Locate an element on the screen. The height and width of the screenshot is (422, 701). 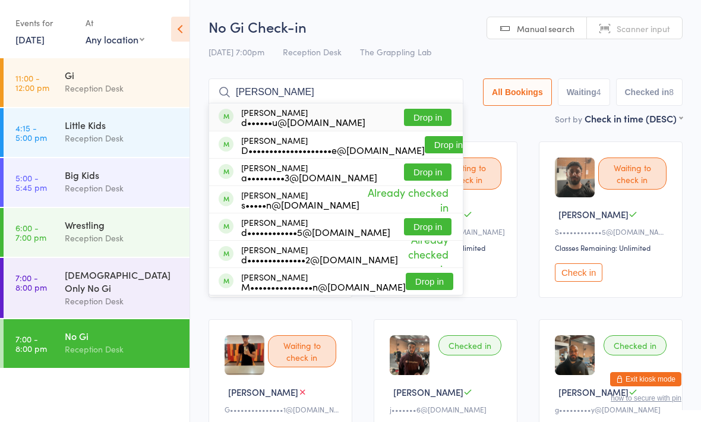
a: 11:00 -12:00 pmGiReception Desk is located at coordinates (96, 83).